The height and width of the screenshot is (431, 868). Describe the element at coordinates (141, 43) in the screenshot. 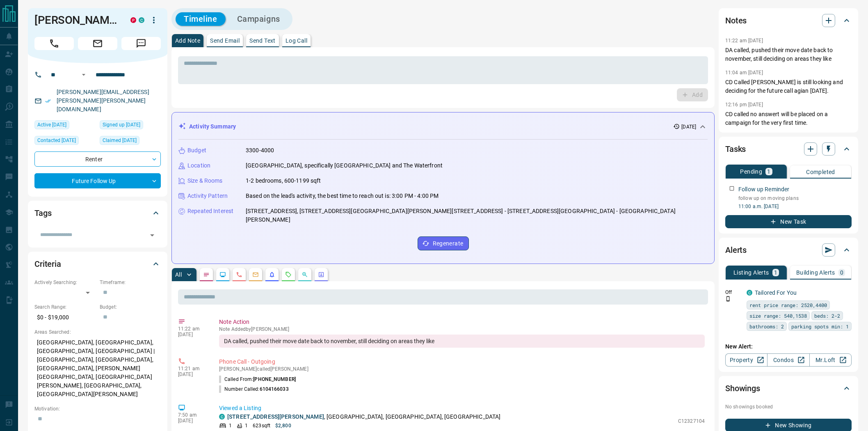

I see `span: Message` at that location.